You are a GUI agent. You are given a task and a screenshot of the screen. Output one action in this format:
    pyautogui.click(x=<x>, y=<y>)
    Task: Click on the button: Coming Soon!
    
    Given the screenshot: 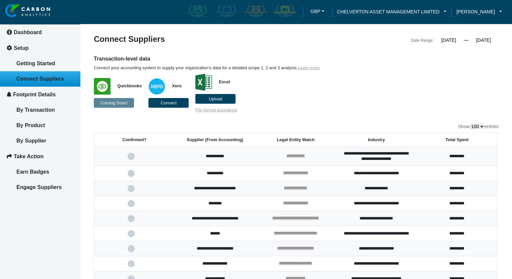 What is the action you would take?
    pyautogui.click(x=114, y=103)
    